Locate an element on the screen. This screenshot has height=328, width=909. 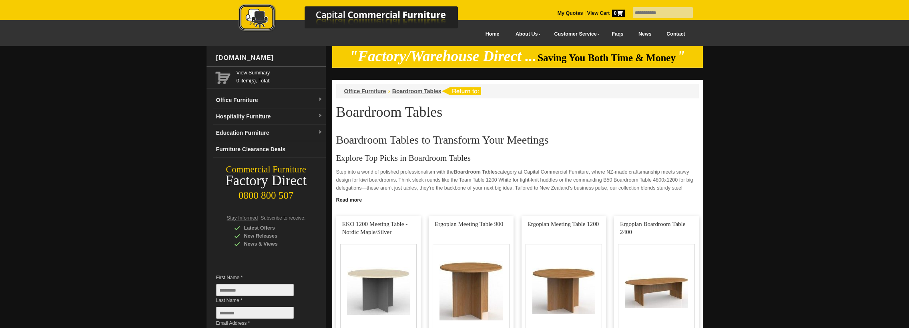
span: Last Name * is located at coordinates (261, 301).